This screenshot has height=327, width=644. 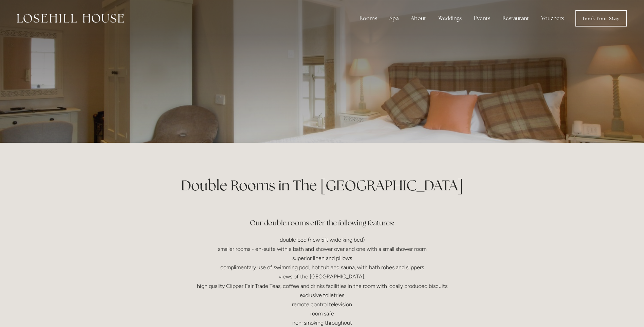 I want to click on div: Spa, so click(x=394, y=18).